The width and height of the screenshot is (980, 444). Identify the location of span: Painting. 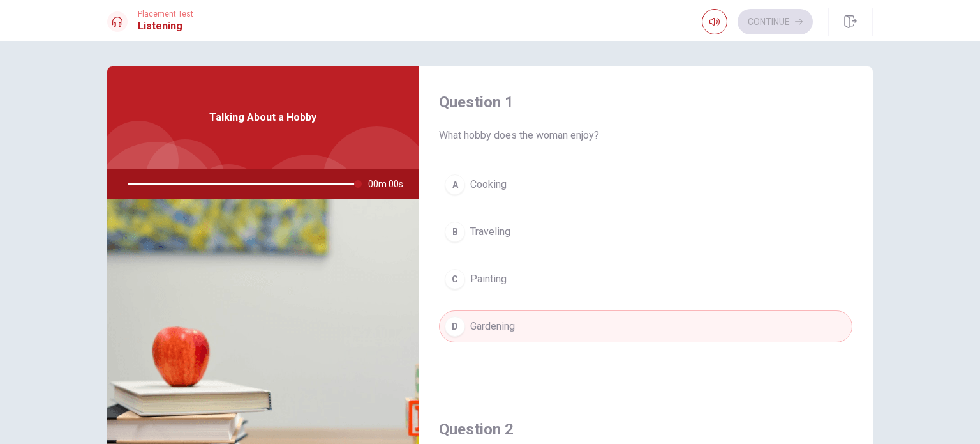
(488, 279).